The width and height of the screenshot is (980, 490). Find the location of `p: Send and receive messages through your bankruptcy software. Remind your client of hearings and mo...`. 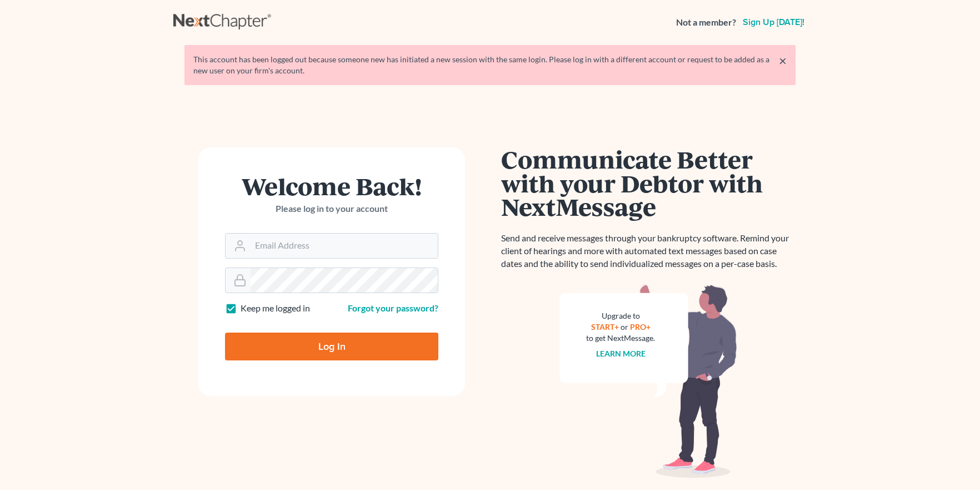

p: Send and receive messages through your bankruptcy software. Remind your client of hearings and mo... is located at coordinates (649, 251).